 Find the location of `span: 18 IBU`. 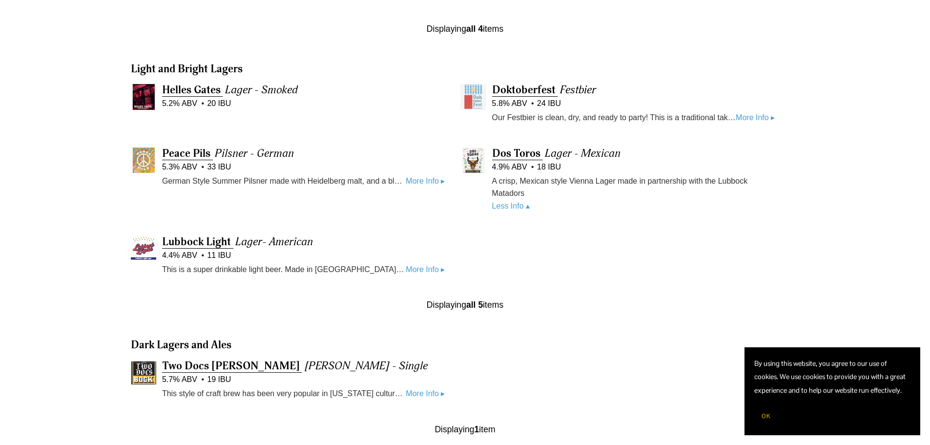

span: 18 IBU is located at coordinates (546, 167).